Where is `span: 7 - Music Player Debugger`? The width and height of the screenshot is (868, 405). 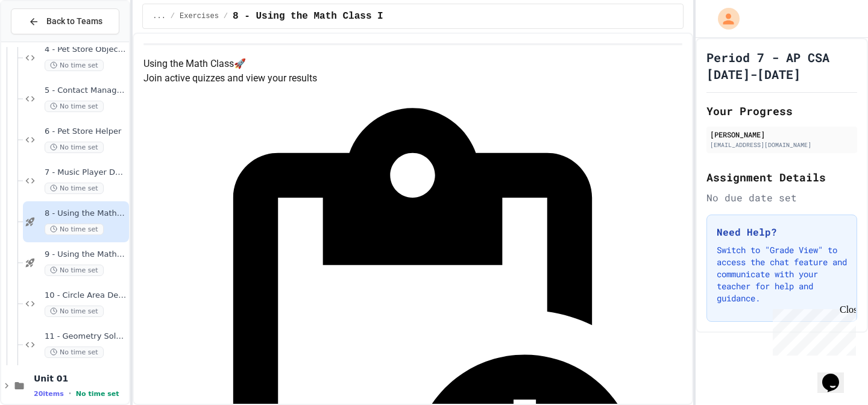
span: 7 - Music Player Debugger is located at coordinates (86, 172).